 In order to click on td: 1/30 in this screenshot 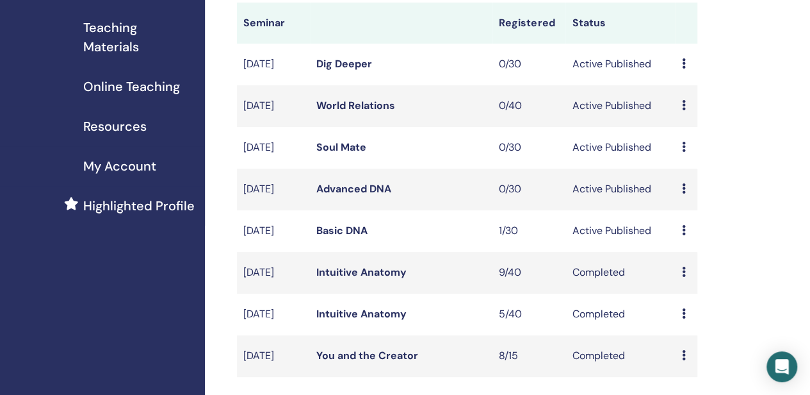, I will do `click(529, 231)`.